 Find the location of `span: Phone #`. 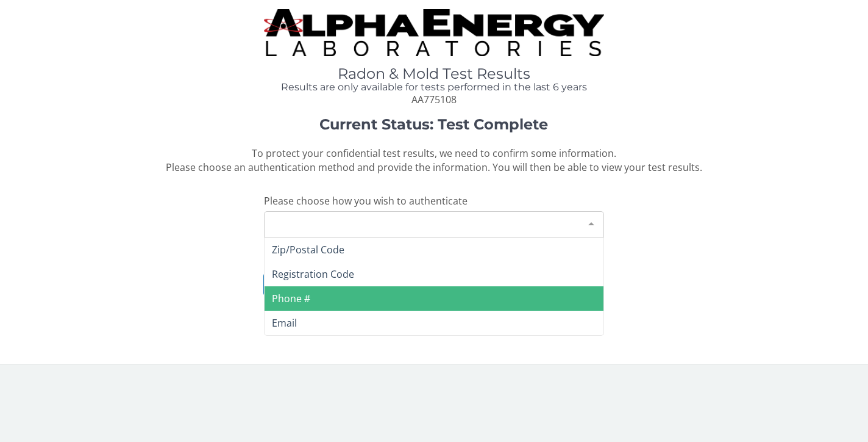

span: Phone # is located at coordinates (291, 298).